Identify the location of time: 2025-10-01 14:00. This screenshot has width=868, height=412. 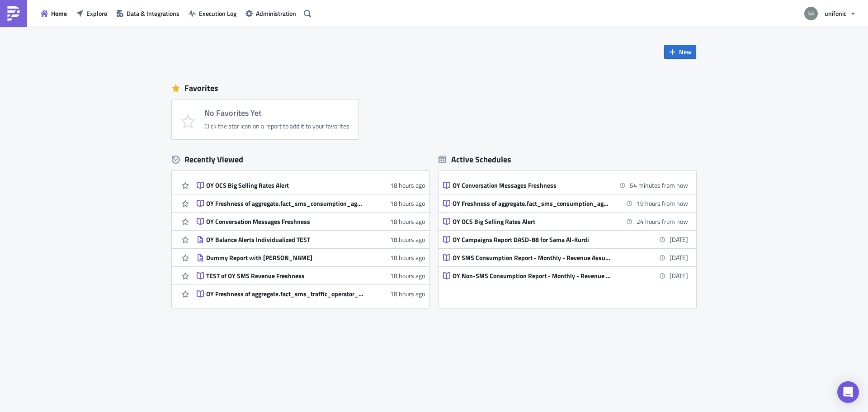
(679, 276).